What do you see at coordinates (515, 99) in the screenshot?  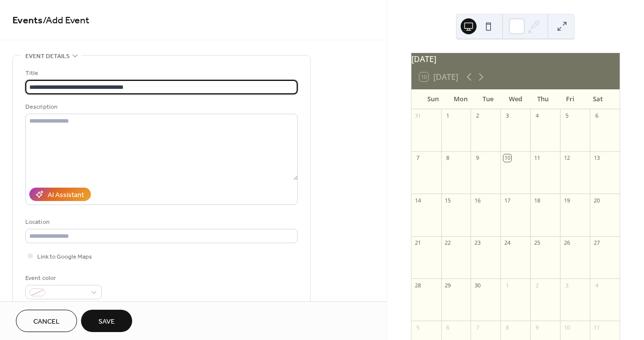 I see `div: Wed` at bounding box center [515, 99].